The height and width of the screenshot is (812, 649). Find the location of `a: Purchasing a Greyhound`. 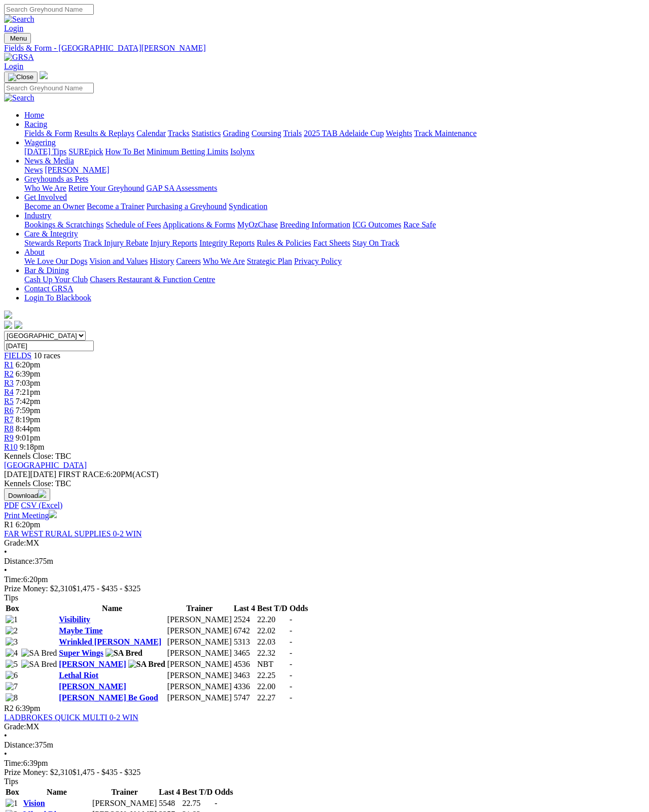

a: Purchasing a Greyhound is located at coordinates (186, 206).